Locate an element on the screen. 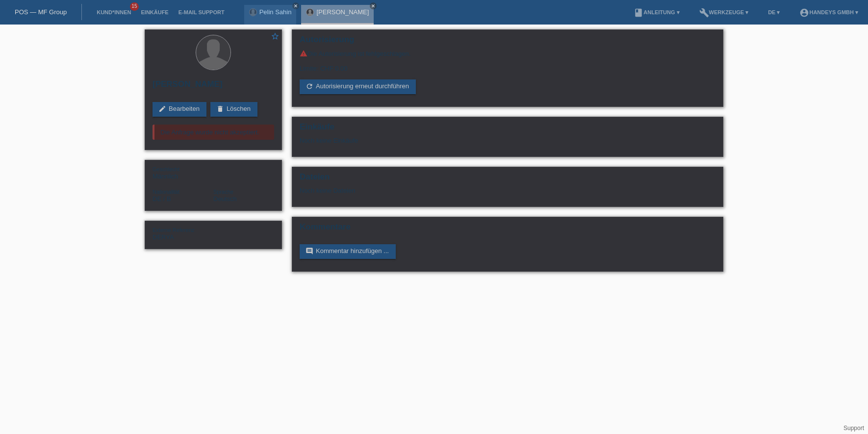 The image size is (868, 434). a: refreshAutorisierung erneut durchführen is located at coordinates (358, 87).